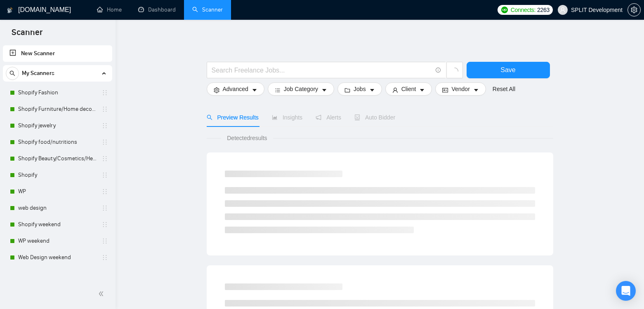 Image resolution: width=644 pixels, height=309 pixels. I want to click on span: robot, so click(357, 118).